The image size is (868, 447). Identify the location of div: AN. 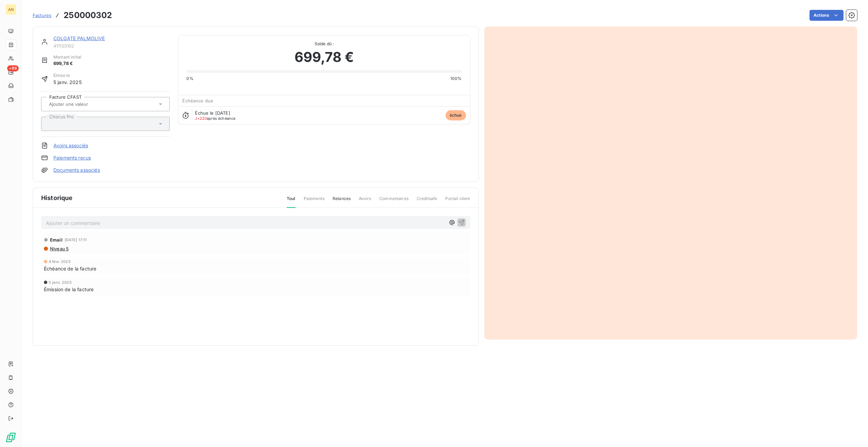
(11, 9).